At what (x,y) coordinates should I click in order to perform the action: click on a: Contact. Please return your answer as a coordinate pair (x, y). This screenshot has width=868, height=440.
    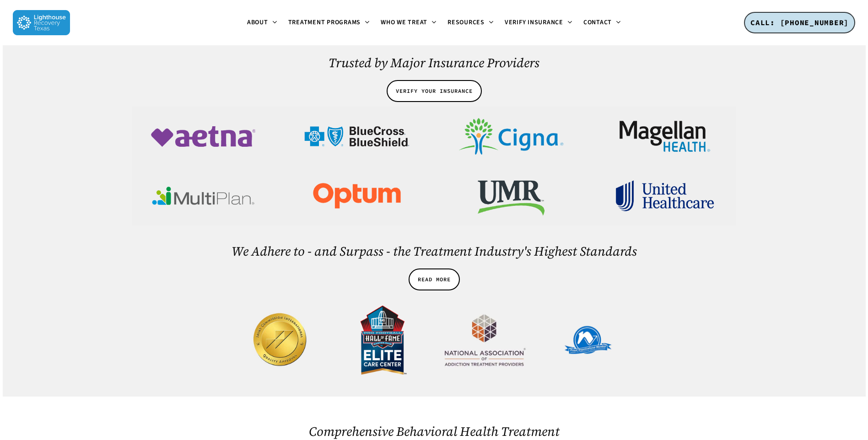
    Looking at the image, I should click on (602, 23).